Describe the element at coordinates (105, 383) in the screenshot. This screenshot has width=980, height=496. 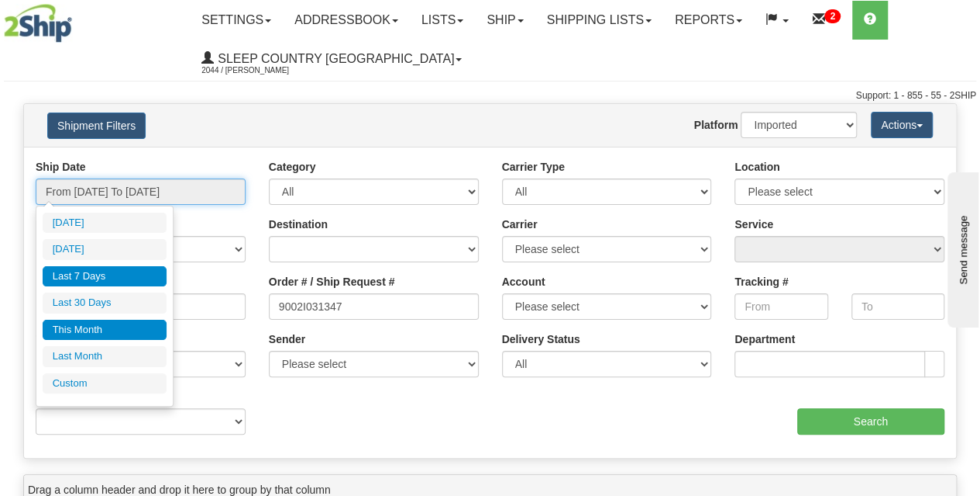
I see `li: Custom` at that location.